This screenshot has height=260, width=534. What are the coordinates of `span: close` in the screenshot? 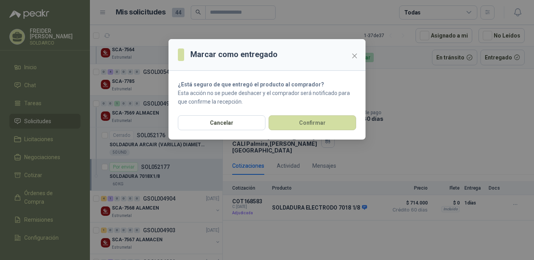 It's located at (355, 56).